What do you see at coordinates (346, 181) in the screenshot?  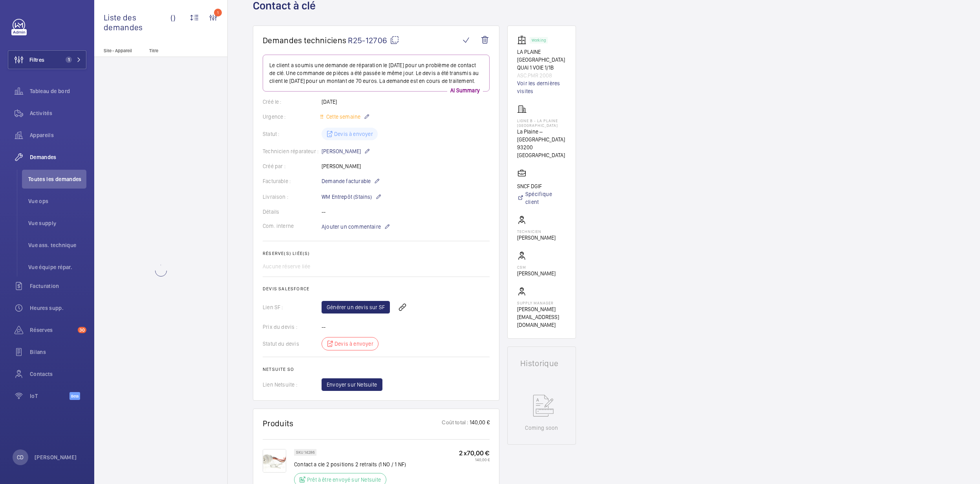 I see `span: Demande facturable` at bounding box center [346, 181].